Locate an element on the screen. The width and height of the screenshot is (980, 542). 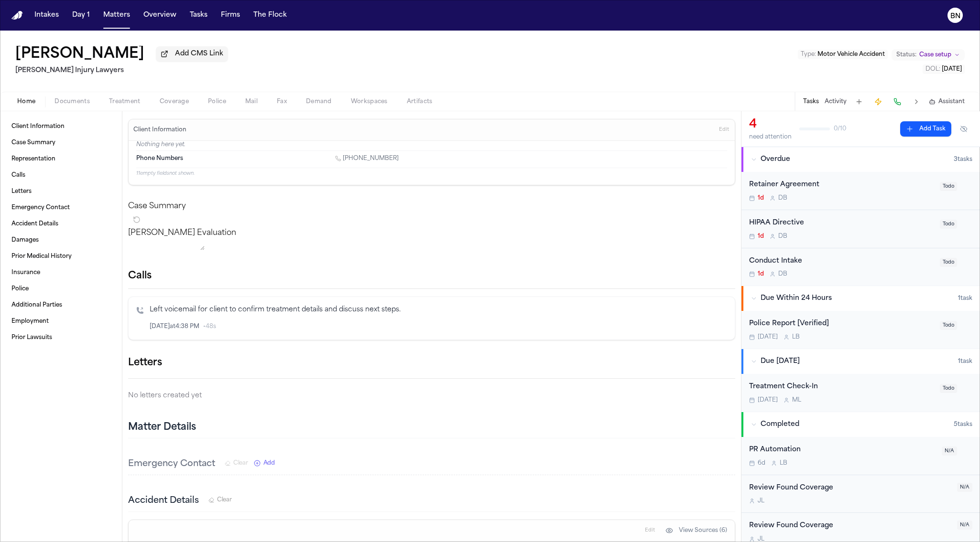
span: 0 / 10 is located at coordinates (840, 129).